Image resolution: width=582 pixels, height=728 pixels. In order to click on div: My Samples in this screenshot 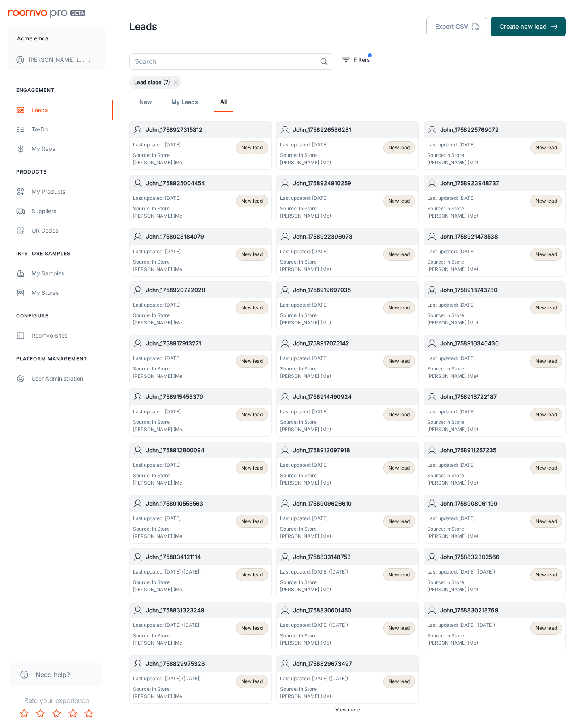, I will do `click(68, 274)`.